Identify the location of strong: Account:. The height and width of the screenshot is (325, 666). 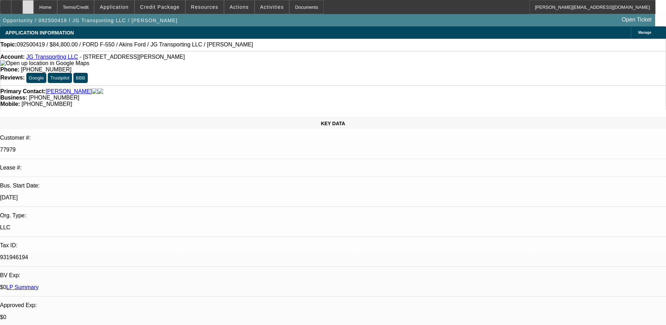
(12, 57).